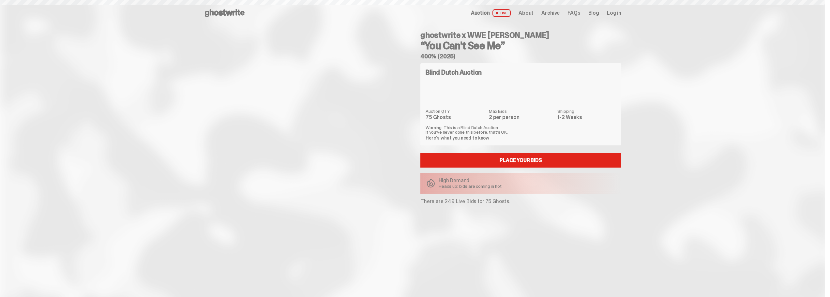 This screenshot has height=297, width=830. I want to click on dt: Max Bids, so click(521, 111).